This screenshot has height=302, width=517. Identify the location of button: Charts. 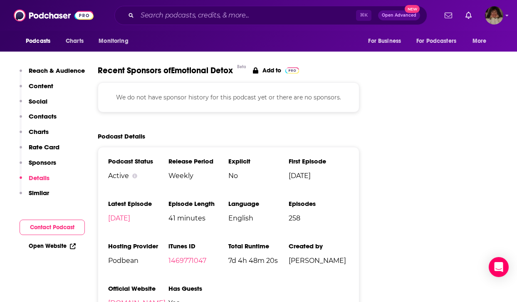
(34, 135).